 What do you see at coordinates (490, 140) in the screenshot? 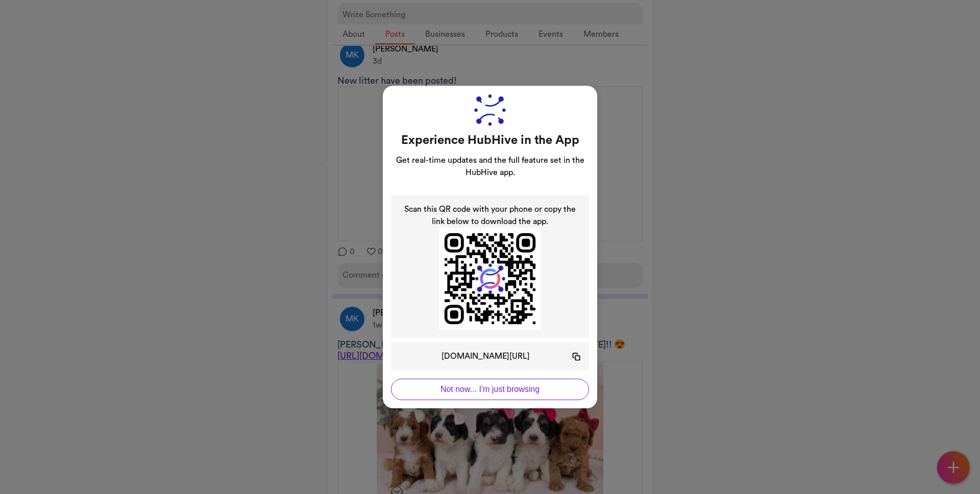
I see `h1: Experience HubHive in the App` at bounding box center [490, 140].